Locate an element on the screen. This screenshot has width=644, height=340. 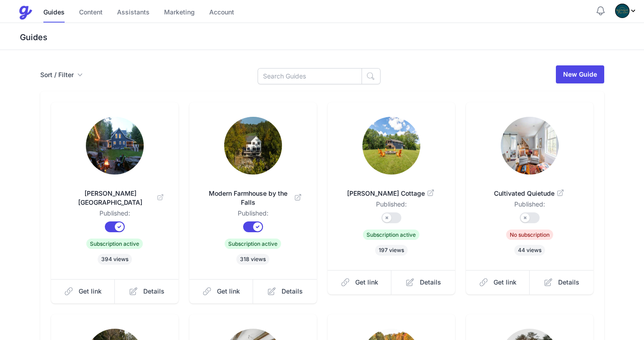
button: Sort / Filter is located at coordinates (61, 75).